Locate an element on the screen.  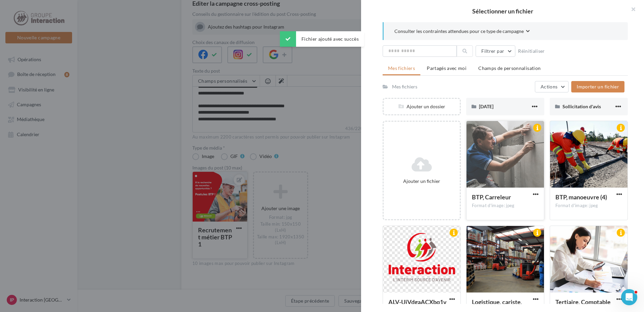
span: Partagés avec moi is located at coordinates (447, 68).